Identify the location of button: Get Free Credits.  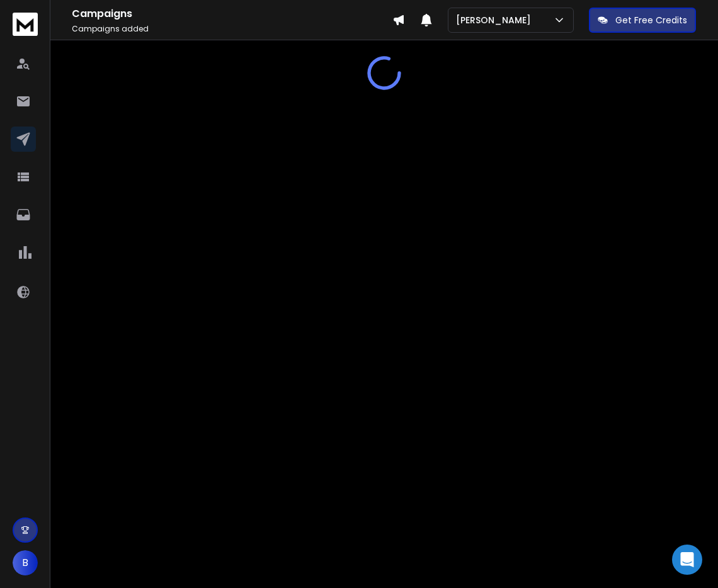
(642, 20).